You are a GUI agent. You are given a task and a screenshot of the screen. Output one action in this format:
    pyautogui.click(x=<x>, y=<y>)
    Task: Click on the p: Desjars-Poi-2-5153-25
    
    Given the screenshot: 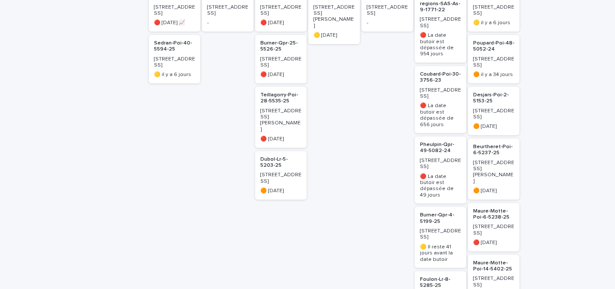 What is the action you would take?
    pyautogui.click(x=494, y=98)
    